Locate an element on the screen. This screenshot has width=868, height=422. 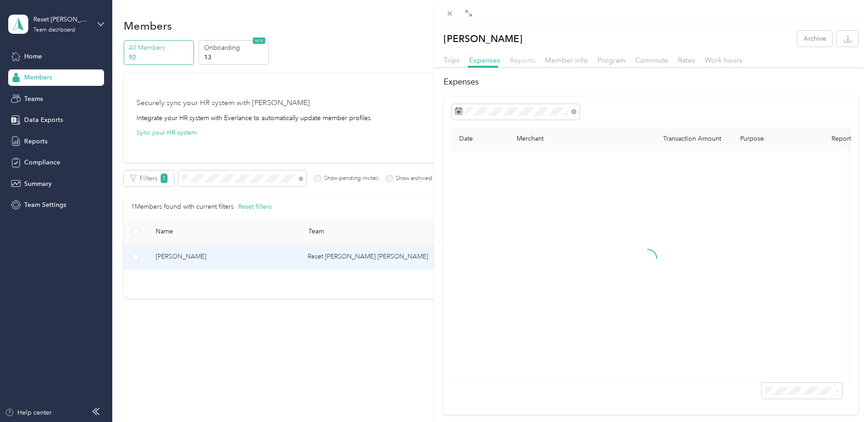
th: Transaction Amount is located at coordinates (687, 139).